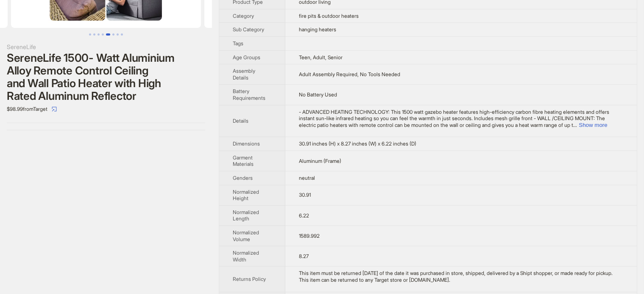 The image size is (644, 294). I want to click on span: hanging heaters, so click(317, 29).